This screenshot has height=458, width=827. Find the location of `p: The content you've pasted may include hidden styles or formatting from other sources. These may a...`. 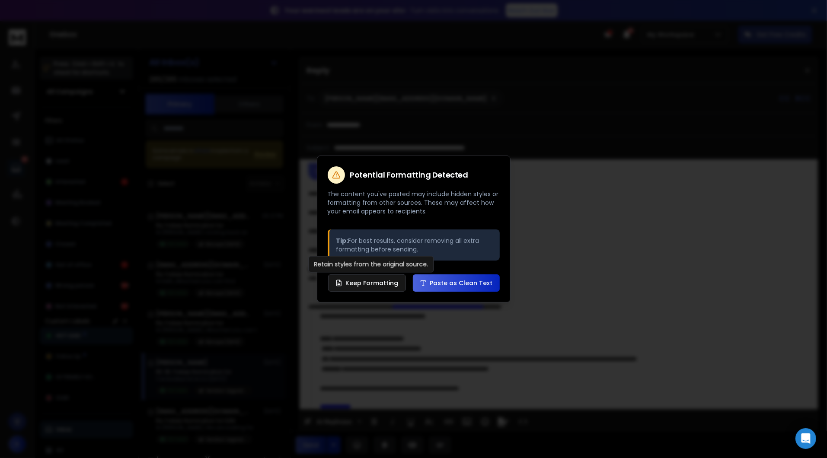

p: The content you've pasted may include hidden styles or formatting from other sources. These may a... is located at coordinates (414, 203).